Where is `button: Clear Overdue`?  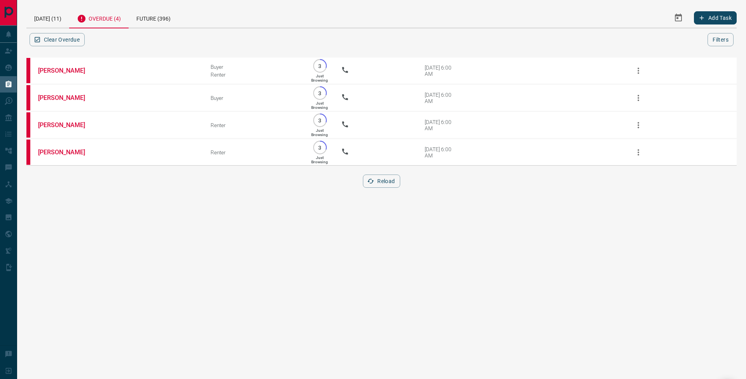
button: Clear Overdue is located at coordinates (57, 40).